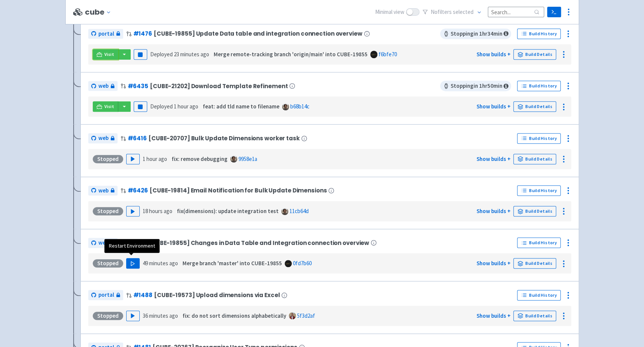 The height and width of the screenshot is (347, 644). I want to click on a: Terminal, so click(554, 12).